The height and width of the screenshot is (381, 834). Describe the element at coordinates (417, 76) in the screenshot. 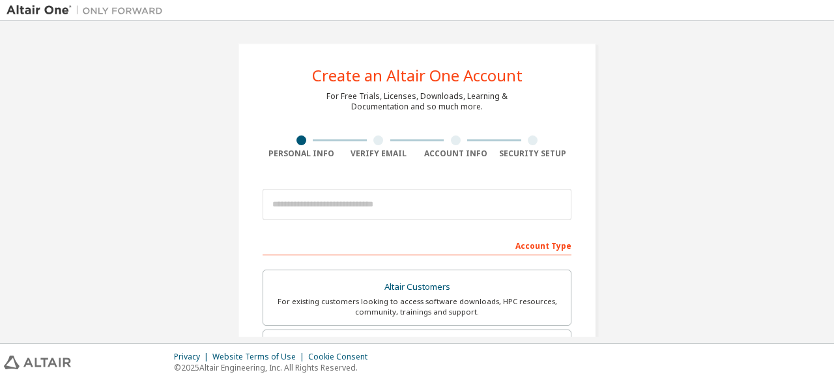

I see `div: Create an Altair One Account` at that location.